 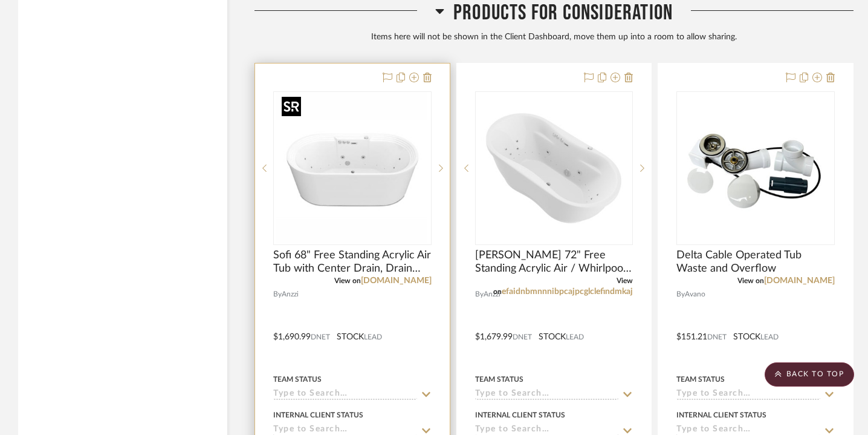 I want to click on div: Items here will not be shown in the Client Dashboard, move them up into a room to allow sharing., so click(x=554, y=38).